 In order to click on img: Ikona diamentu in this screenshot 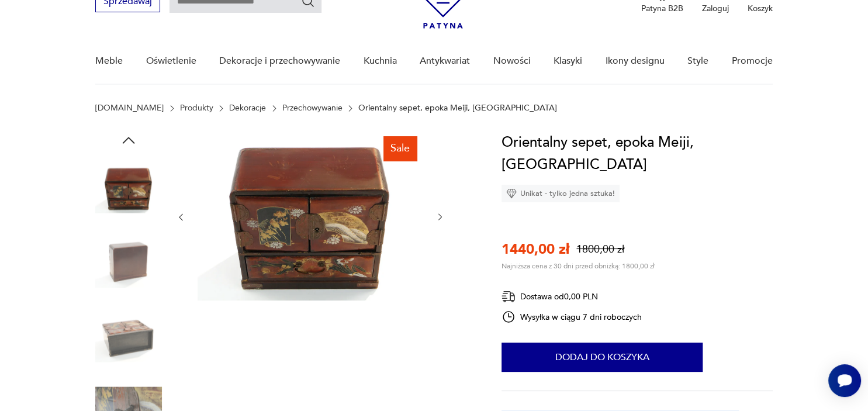, I will do `click(511, 193)`.